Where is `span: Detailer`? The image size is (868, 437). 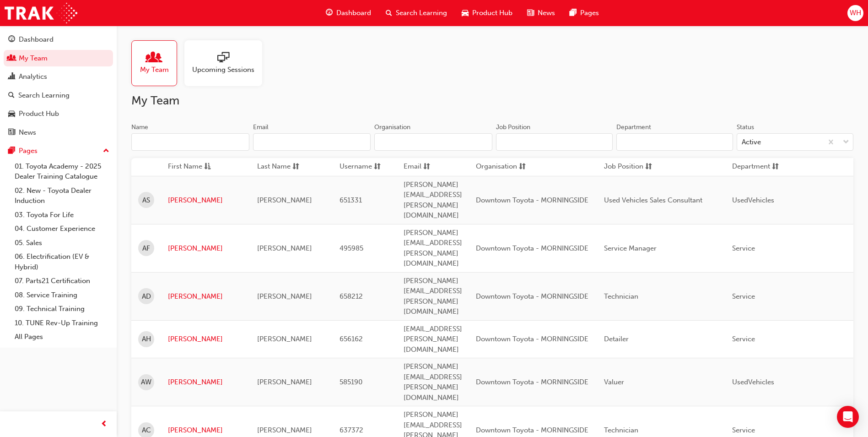 span: Detailer is located at coordinates (616, 339).